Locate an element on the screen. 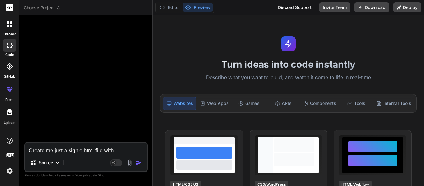 The image size is (424, 186). p: Describe what you want to build, and watch it come to life in real-time is located at coordinates (289, 78).